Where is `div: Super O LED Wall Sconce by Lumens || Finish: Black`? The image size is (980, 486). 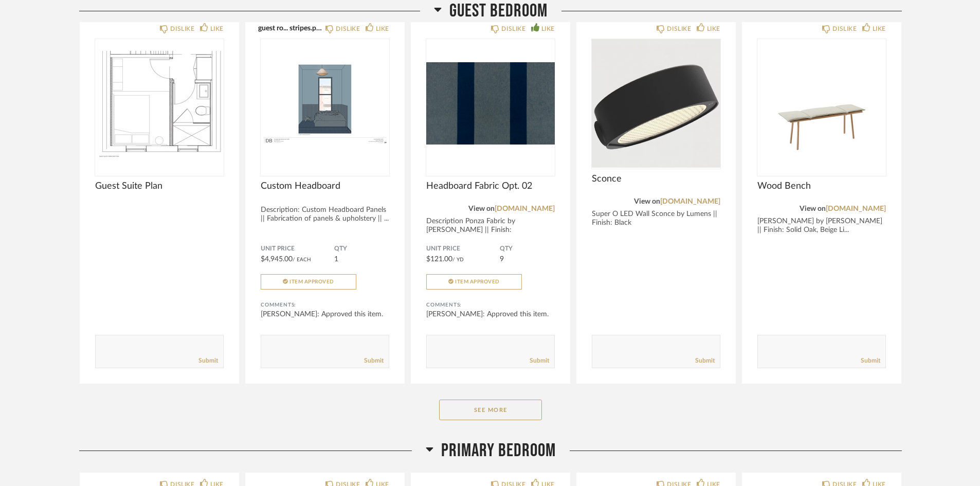 div: Super O LED Wall Sconce by Lumens || Finish: Black is located at coordinates (657, 219).